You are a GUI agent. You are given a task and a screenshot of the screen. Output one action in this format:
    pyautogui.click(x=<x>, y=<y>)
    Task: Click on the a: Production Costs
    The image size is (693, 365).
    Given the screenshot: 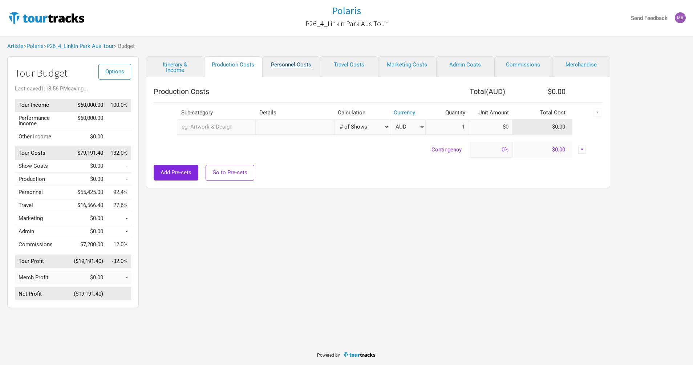 What is the action you would take?
    pyautogui.click(x=233, y=66)
    